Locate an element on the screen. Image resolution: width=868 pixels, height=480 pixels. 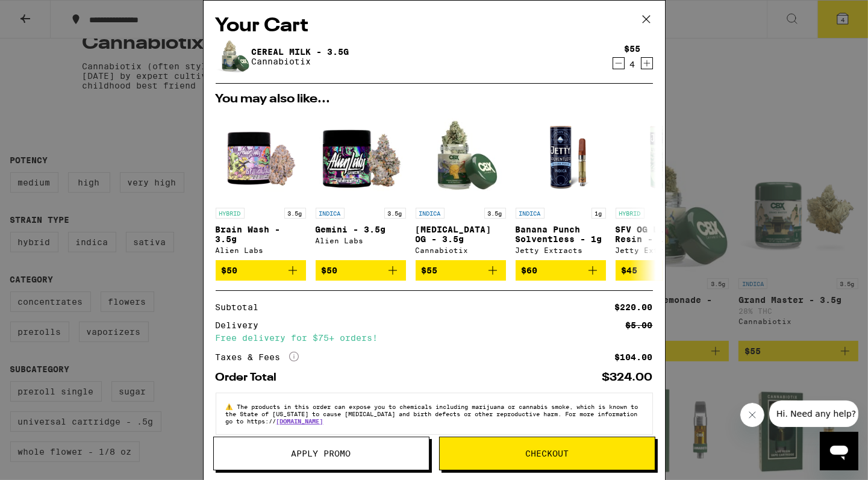
p: SFV OG Live Resin - 1g is located at coordinates (661, 234).